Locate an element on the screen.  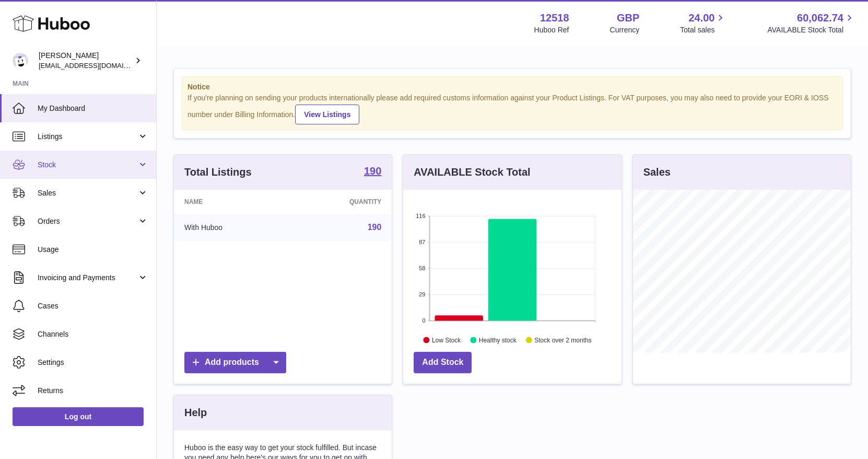
div: If you're planning on sending your products internationally please add required customs informati... is located at coordinates (513, 109).